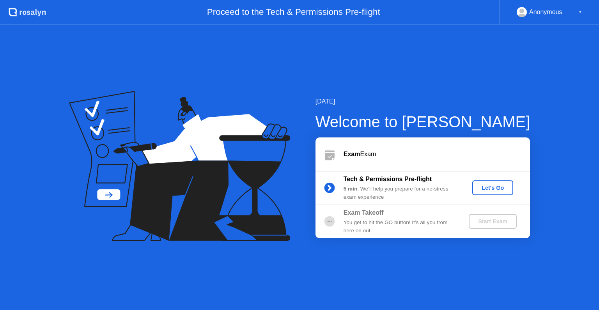 The image size is (599, 310). Describe the element at coordinates (493, 188) in the screenshot. I see `button: Let's Go` at that location.